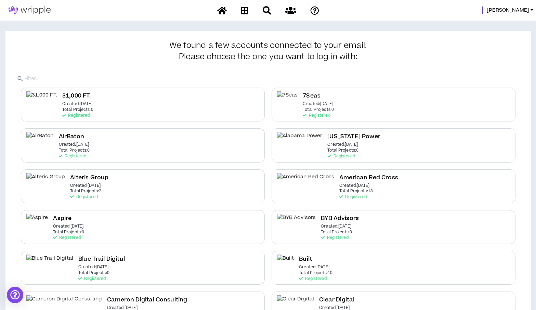 The image size is (536, 310). Describe the element at coordinates (305, 259) in the screenshot. I see `h2: Built` at that location.